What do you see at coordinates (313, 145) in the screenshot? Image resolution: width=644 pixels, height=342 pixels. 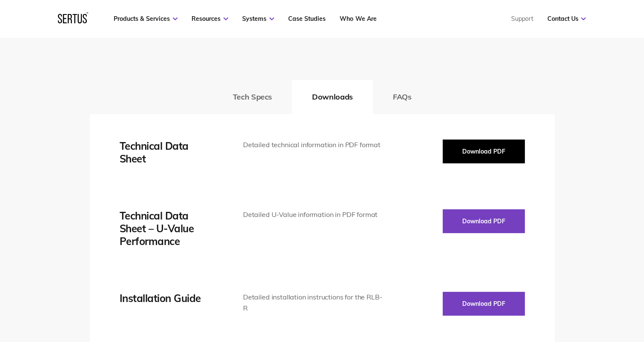 I see `div: Detailed technical information in PDF format` at bounding box center [313, 145].